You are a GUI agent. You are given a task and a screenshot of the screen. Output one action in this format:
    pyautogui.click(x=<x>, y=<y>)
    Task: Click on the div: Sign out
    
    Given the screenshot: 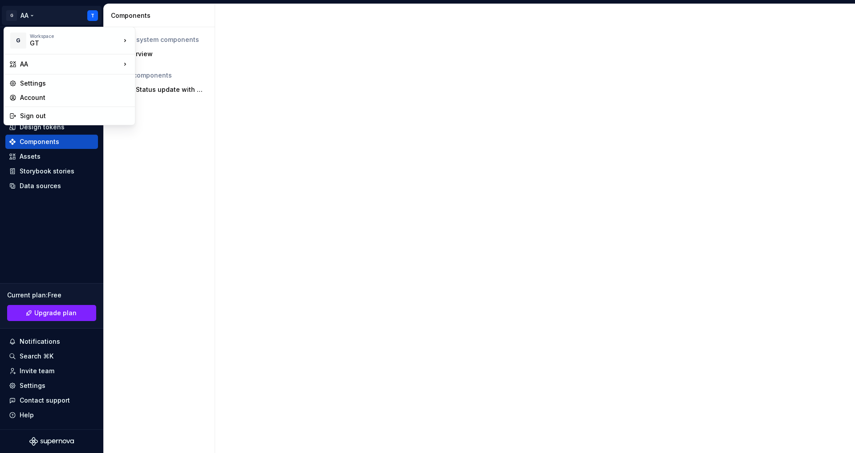 What is the action you would take?
    pyautogui.click(x=75, y=116)
    